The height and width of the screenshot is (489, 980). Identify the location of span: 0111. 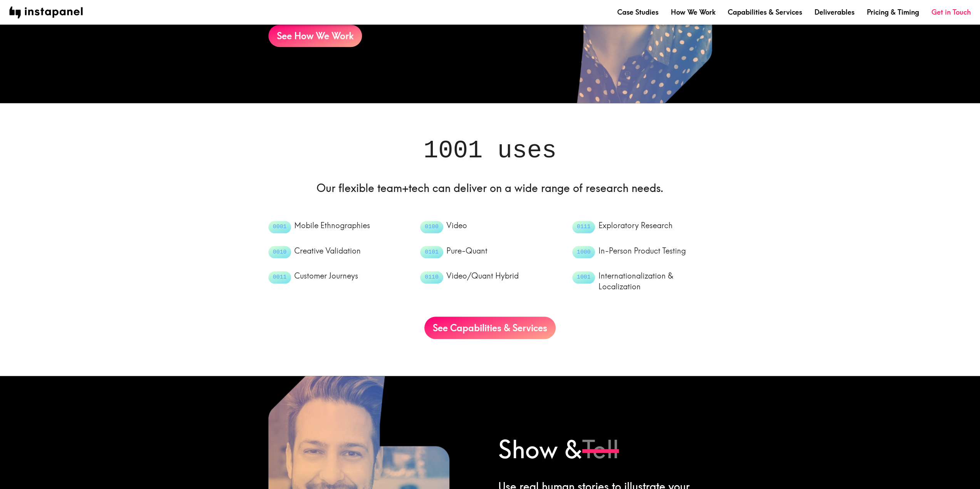
(584, 227).